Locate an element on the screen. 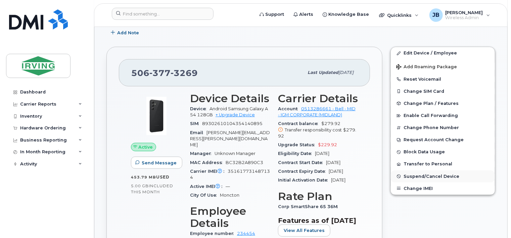 Image resolution: width=511 pixels, height=238 pixels. span: Knowledge Base is located at coordinates (349, 14).